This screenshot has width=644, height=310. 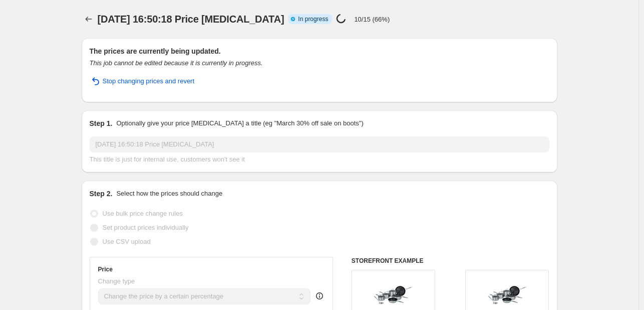 I want to click on span: Use bulk price change rules, so click(x=143, y=213).